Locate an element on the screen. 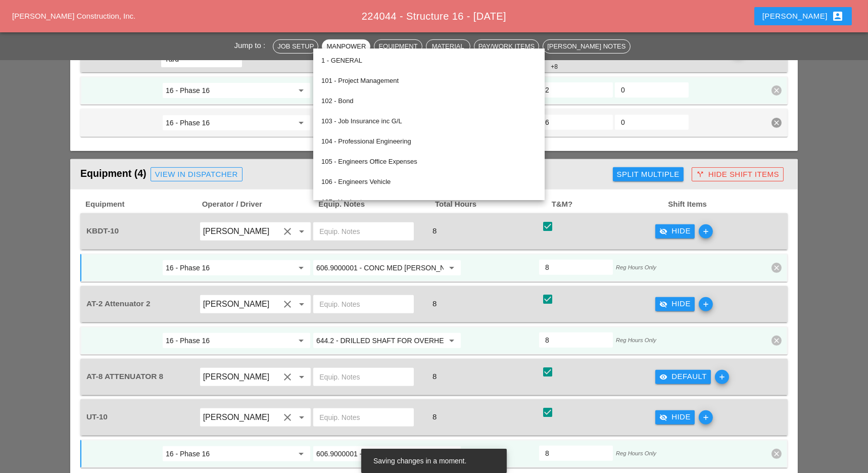 Image resolution: width=868 pixels, height=473 pixels. div: View in Dispatcher is located at coordinates (197, 174).